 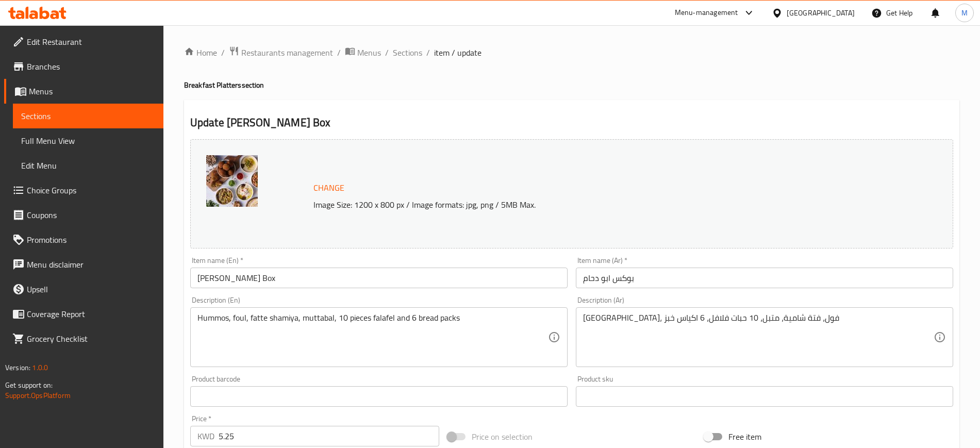 What do you see at coordinates (38, 396) in the screenshot?
I see `a: Support.OpsPlatform` at bounding box center [38, 396].